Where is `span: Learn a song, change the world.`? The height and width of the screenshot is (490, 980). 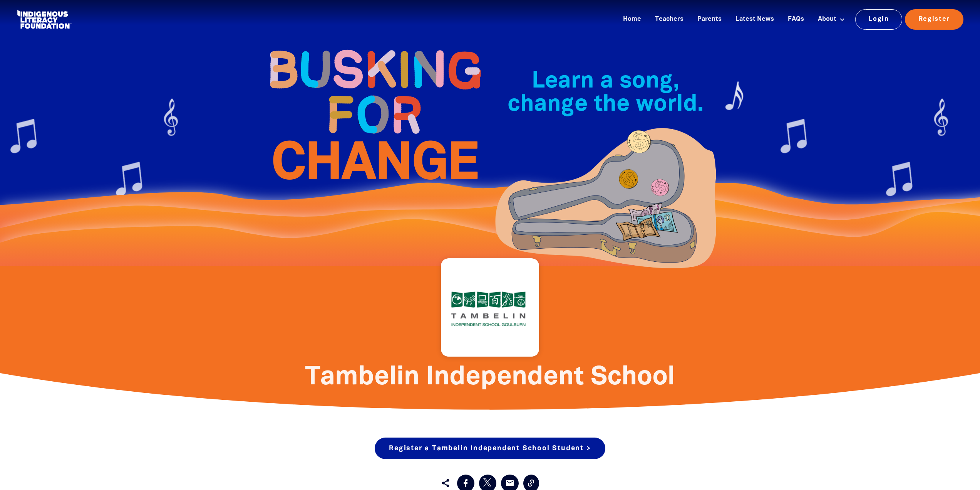
span: Learn a song, change the world. is located at coordinates (605, 93).